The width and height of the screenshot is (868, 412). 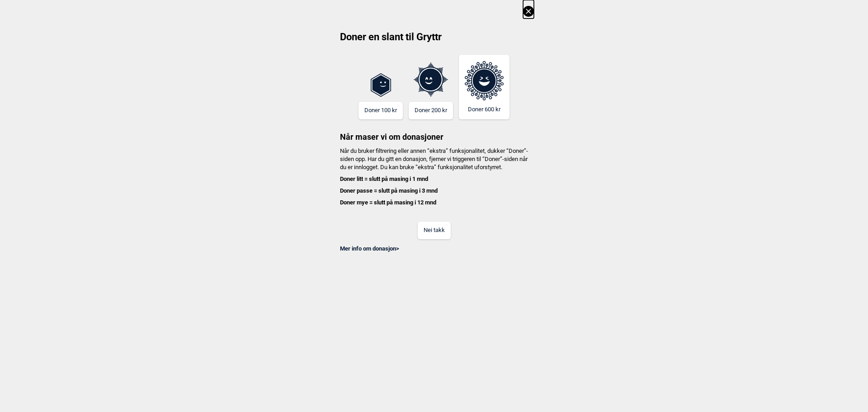 I want to click on h3: Når maser vi om donasjoner, so click(x=434, y=131).